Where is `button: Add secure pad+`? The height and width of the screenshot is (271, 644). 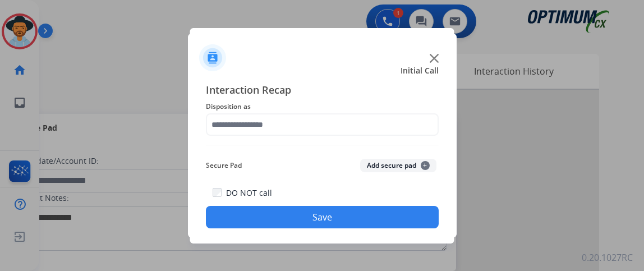 button: Add secure pad+ is located at coordinates (398, 166).